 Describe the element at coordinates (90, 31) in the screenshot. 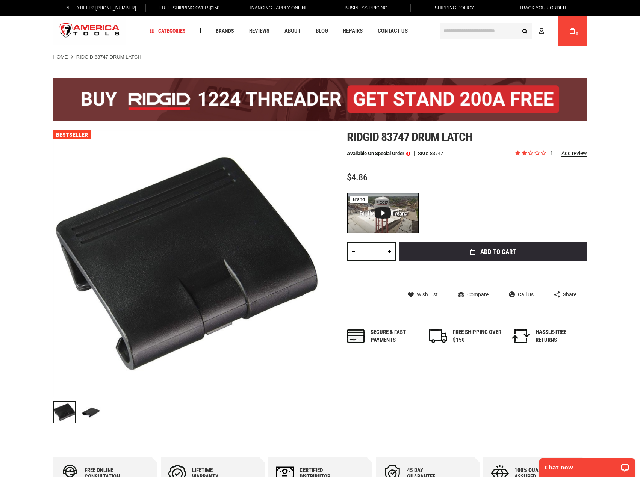

I see `a: store logo` at that location.